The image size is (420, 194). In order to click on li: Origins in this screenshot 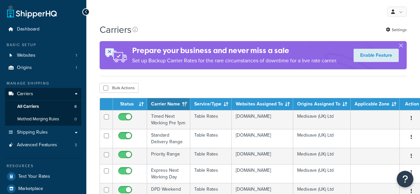, I will do `click(43, 68)`.